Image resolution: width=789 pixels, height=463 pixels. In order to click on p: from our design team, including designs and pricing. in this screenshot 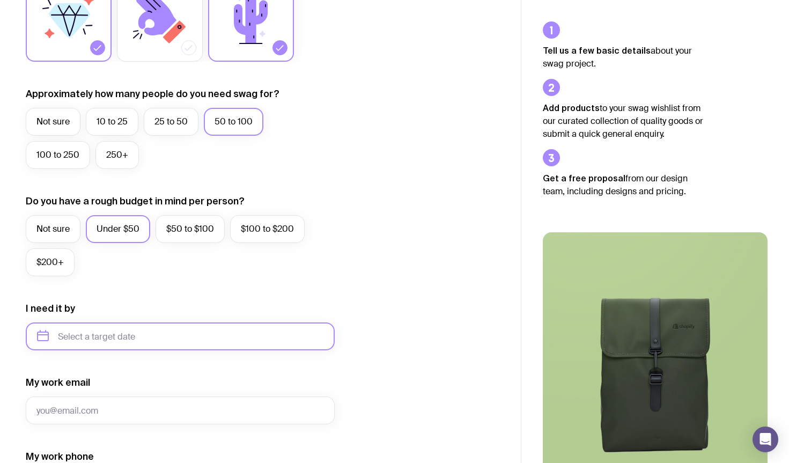, I will do `click(623, 185)`.